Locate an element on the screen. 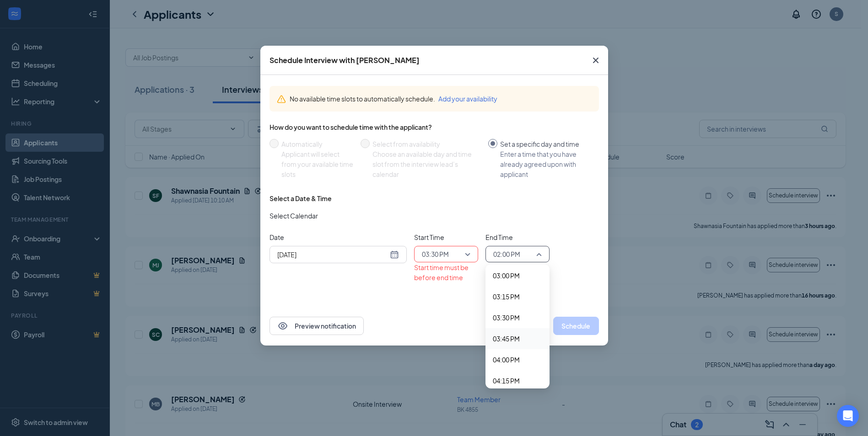 This screenshot has width=868, height=436. div: Enter a time that you have already agreed upon with applicant is located at coordinates (546, 164).